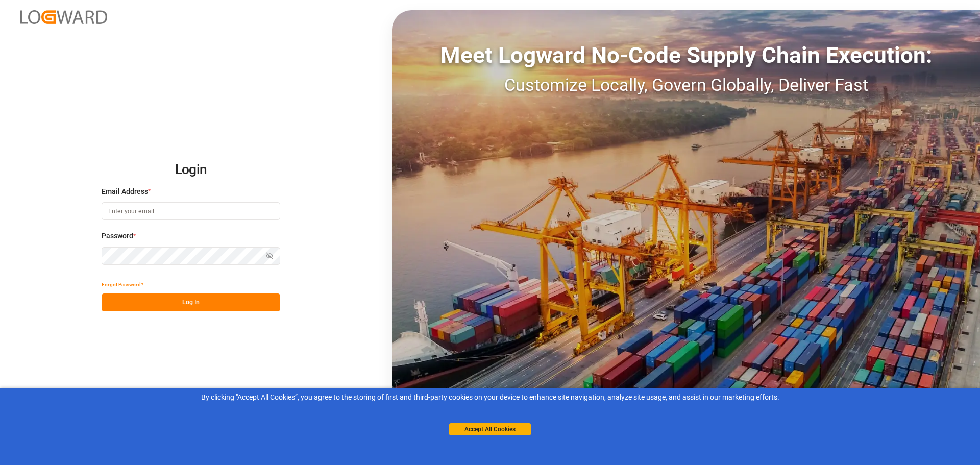 The height and width of the screenshot is (465, 980). I want to click on button: Log In, so click(191, 302).